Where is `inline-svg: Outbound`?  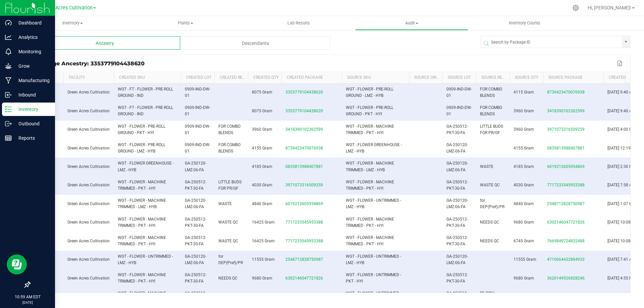
inline-svg: Outbound is located at coordinates (8, 123).